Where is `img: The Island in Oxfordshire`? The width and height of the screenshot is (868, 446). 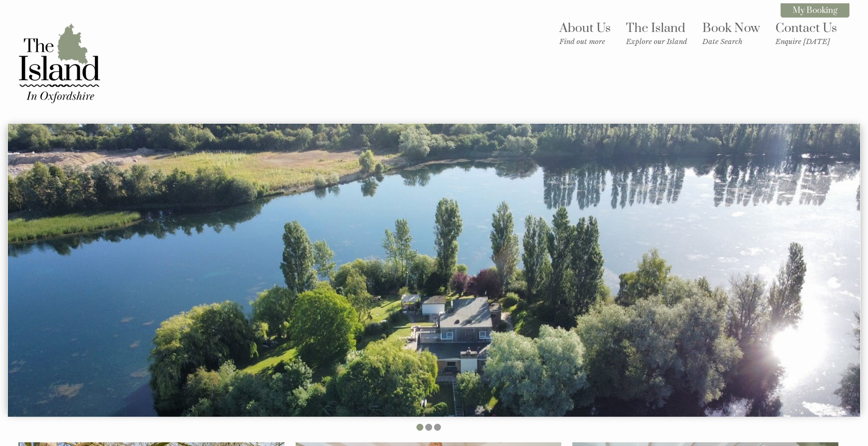 img: The Island in Oxfordshire is located at coordinates (60, 63).